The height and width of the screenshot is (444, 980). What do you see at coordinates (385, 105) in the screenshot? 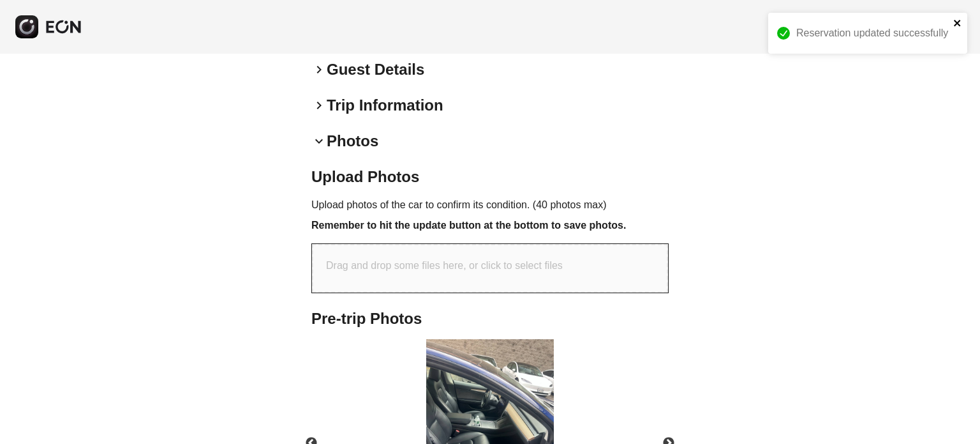
I see `h2: Trip Information` at bounding box center [385, 105].